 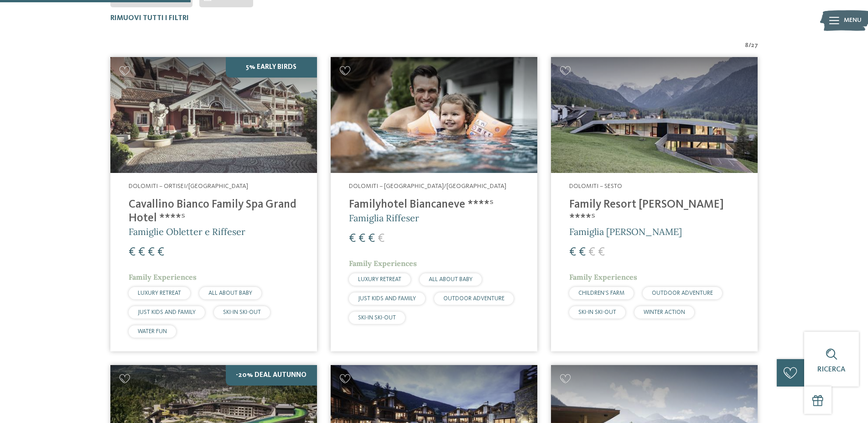 What do you see at coordinates (747, 46) in the screenshot?
I see `span: 8` at bounding box center [747, 46].